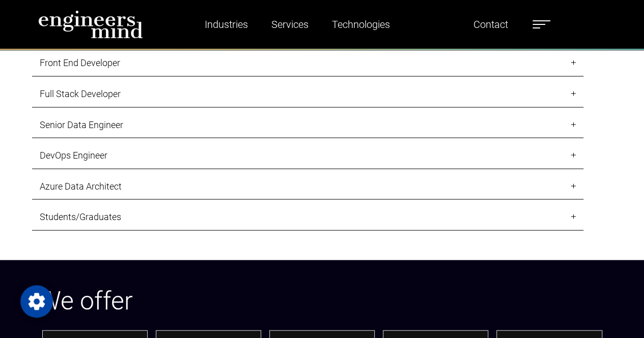 Image resolution: width=644 pixels, height=338 pixels. I want to click on img: logo, so click(91, 25).